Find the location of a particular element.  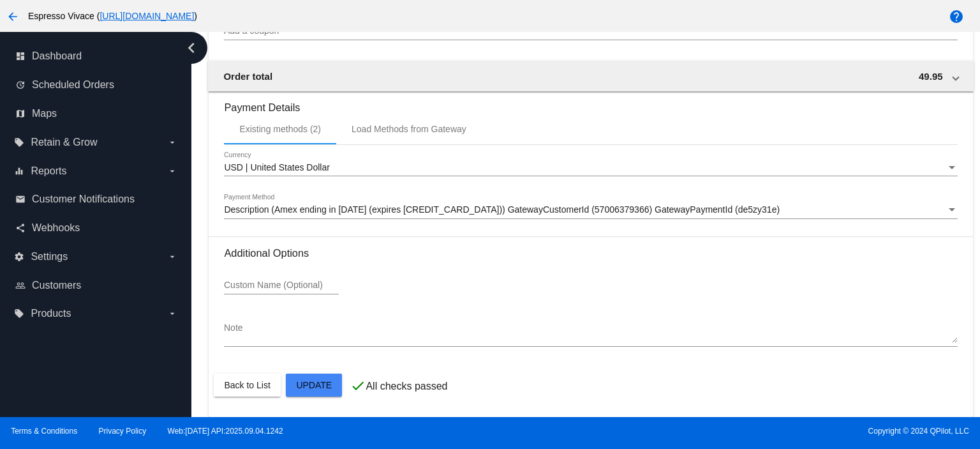

span: Scheduled Orders is located at coordinates (73, 85).